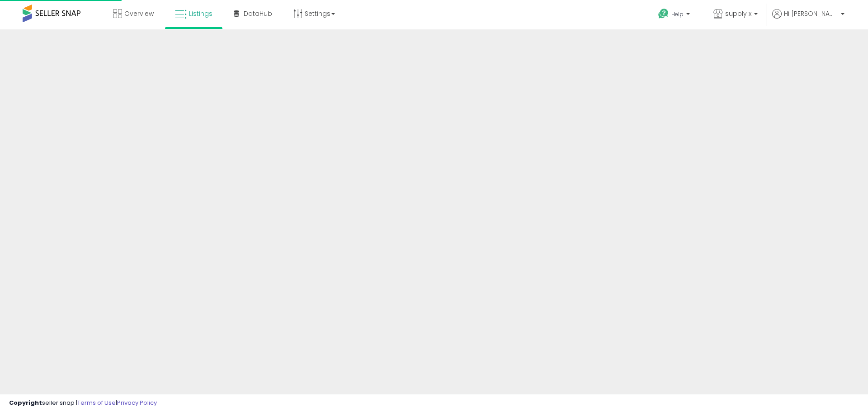 Image resolution: width=868 pixels, height=412 pixels. What do you see at coordinates (137, 403) in the screenshot?
I see `a: Privacy Policy` at bounding box center [137, 403].